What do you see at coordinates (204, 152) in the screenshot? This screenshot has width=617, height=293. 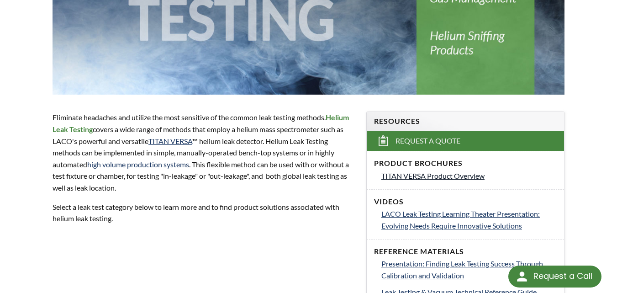 I see `p: Eliminate headaches and utilize the most sensitive of the common leak testing methods. covers a w...` at bounding box center [204, 152].